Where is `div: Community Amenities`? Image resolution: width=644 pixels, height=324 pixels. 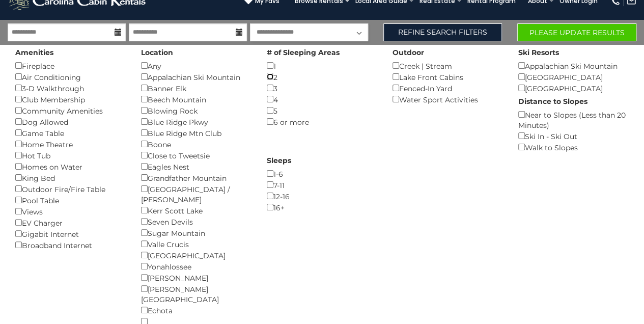
div: Community Amenities is located at coordinates (70, 110).